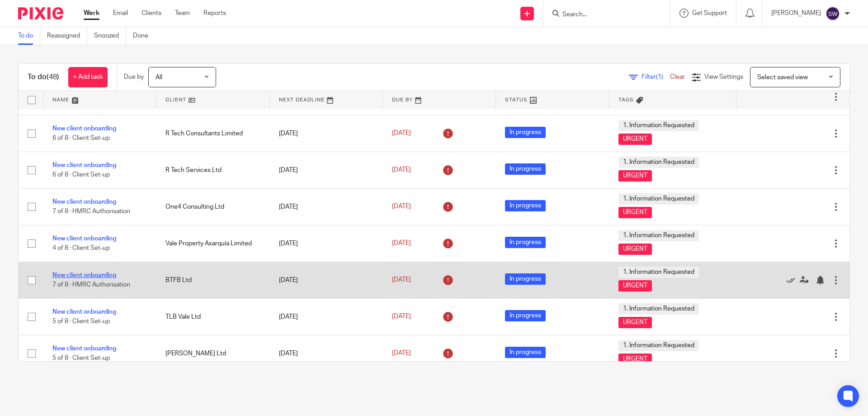  I want to click on td: BTFB Ltd, so click(213, 280).